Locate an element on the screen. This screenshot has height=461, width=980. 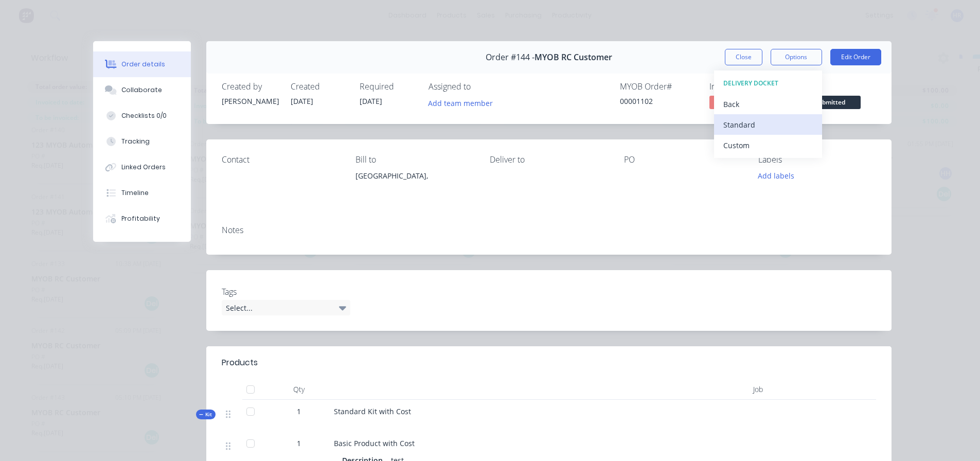
div: Timeline is located at coordinates (135, 193).